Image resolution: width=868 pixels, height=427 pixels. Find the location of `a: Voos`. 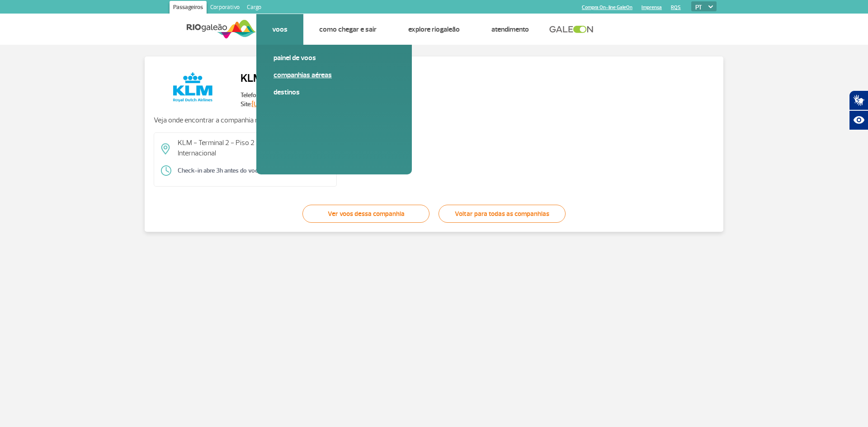

a: Voos is located at coordinates (279, 30).